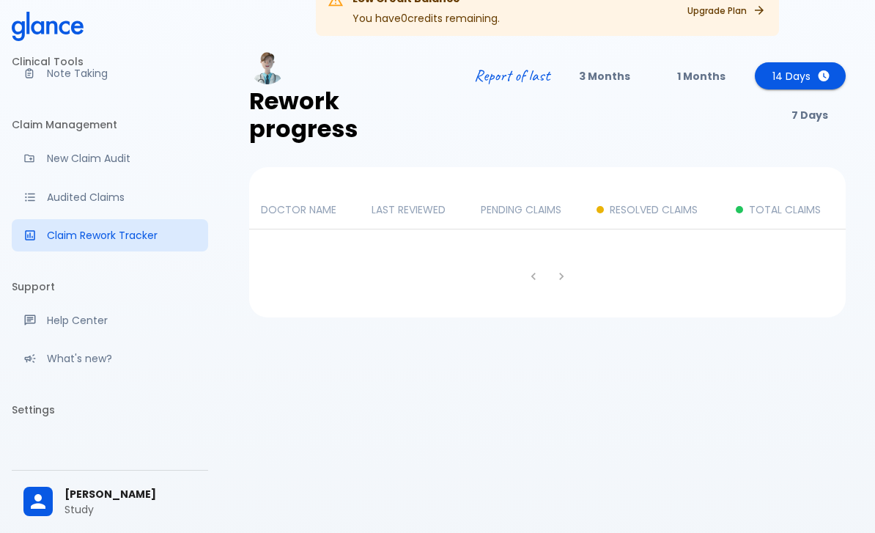 The image size is (875, 533). I want to click on p: TOTAL CLAIMS, so click(785, 210).